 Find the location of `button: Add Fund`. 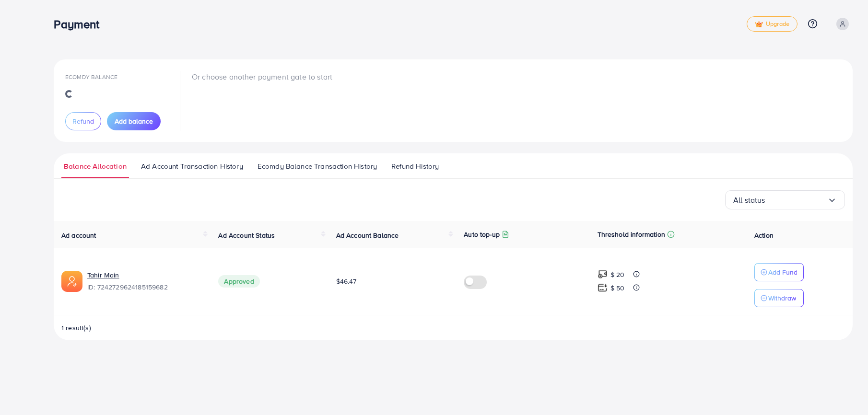

button: Add Fund is located at coordinates (779, 272).